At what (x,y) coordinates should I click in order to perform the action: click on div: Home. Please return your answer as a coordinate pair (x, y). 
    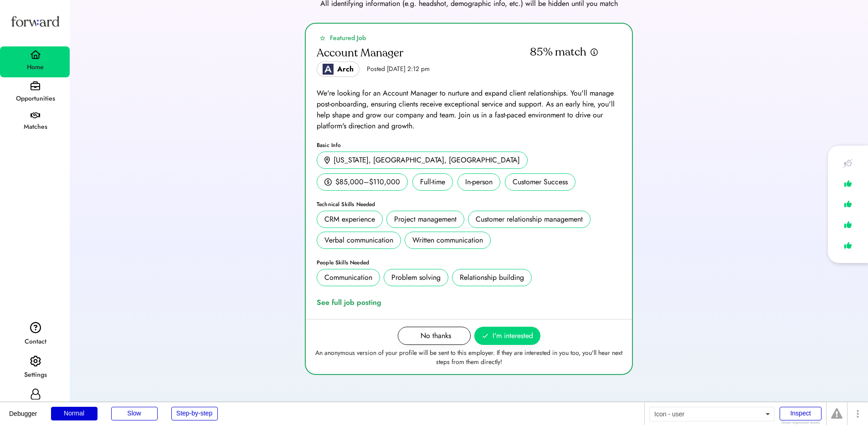
    Looking at the image, I should click on (35, 67).